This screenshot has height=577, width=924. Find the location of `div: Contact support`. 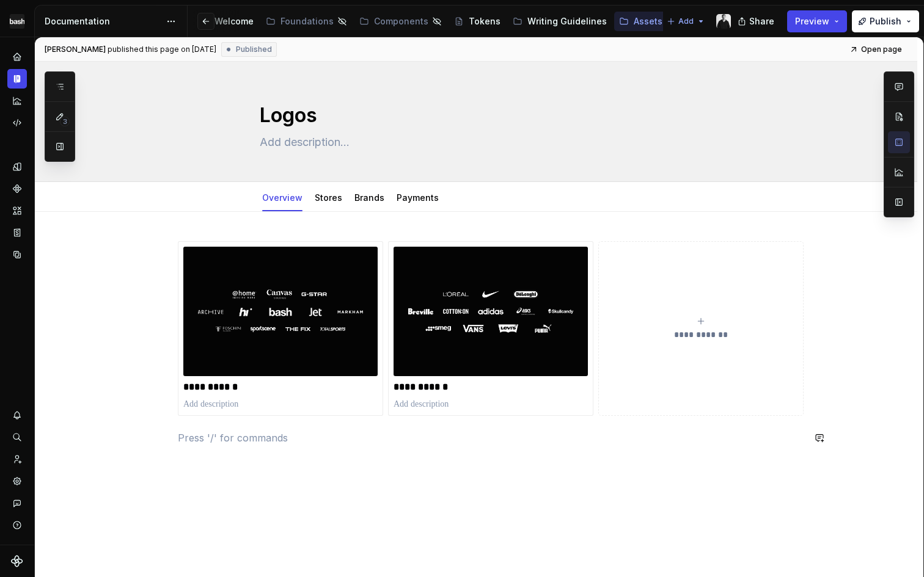

div: Contact support is located at coordinates (17, 503).